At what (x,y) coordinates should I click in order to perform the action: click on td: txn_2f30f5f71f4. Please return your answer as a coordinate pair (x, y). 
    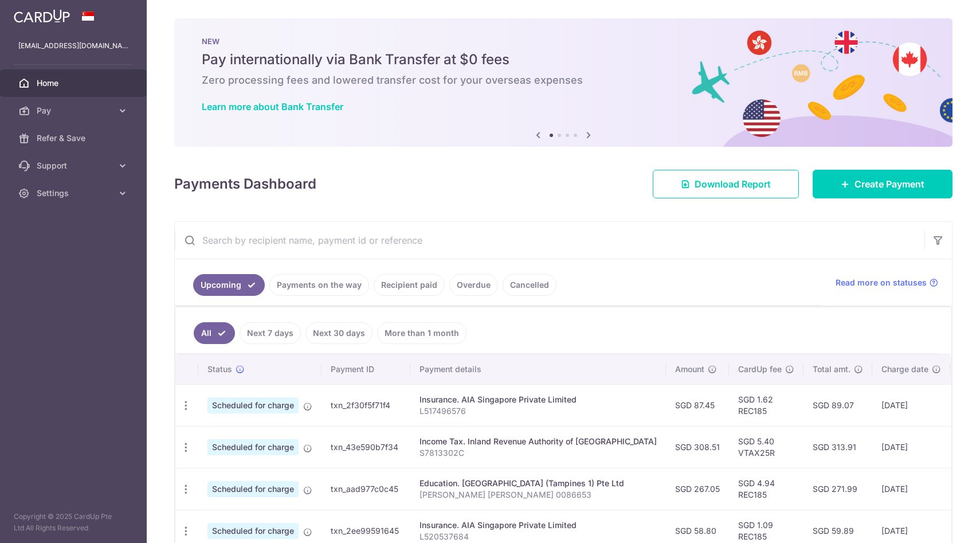
    Looking at the image, I should click on (366, 405).